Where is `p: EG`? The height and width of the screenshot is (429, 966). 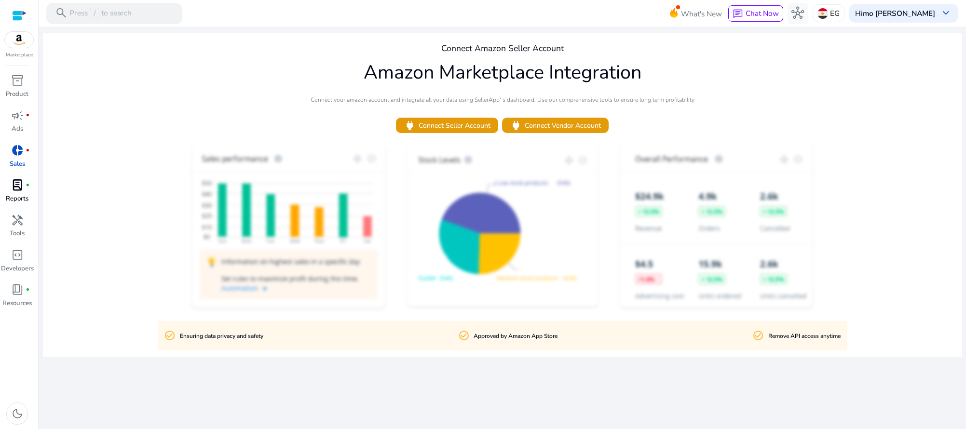
p: EG is located at coordinates (835, 13).